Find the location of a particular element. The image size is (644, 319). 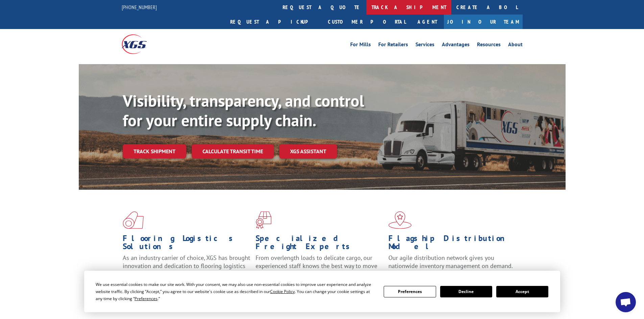

span: Preferences is located at coordinates (146, 299).